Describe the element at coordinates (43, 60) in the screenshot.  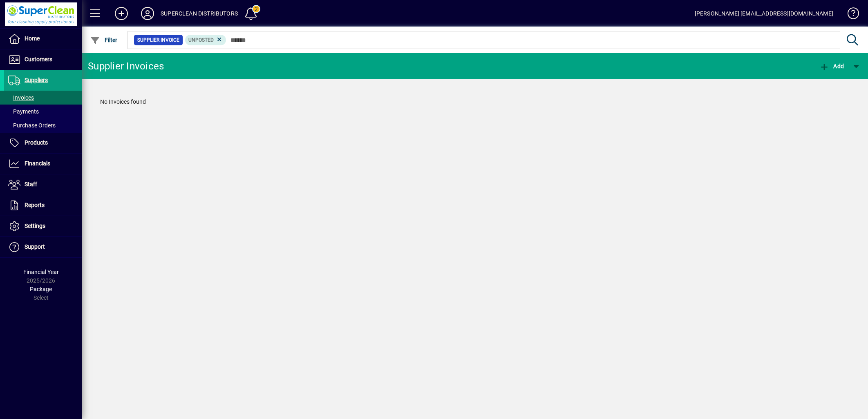
I see `a: Customers` at that location.